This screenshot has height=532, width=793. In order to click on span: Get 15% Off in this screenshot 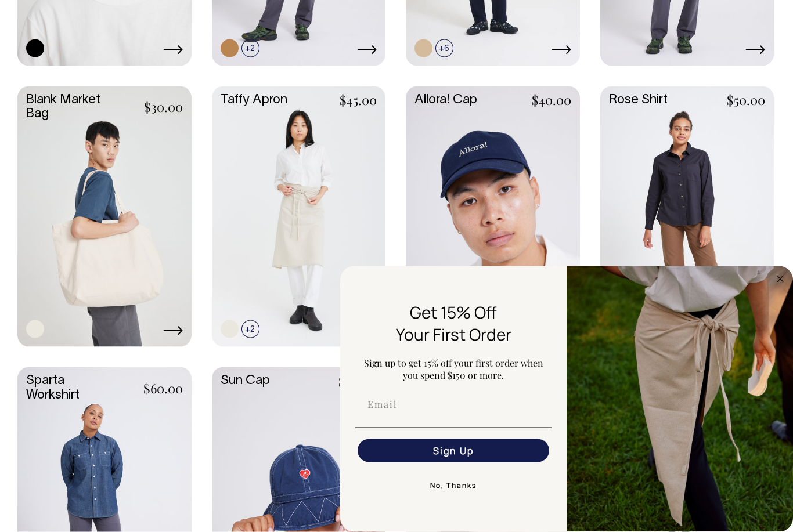, I will do `click(453, 312)`.